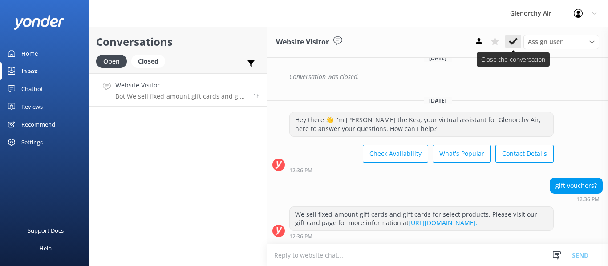 The image size is (608, 266). I want to click on a: Closed, so click(150, 61).